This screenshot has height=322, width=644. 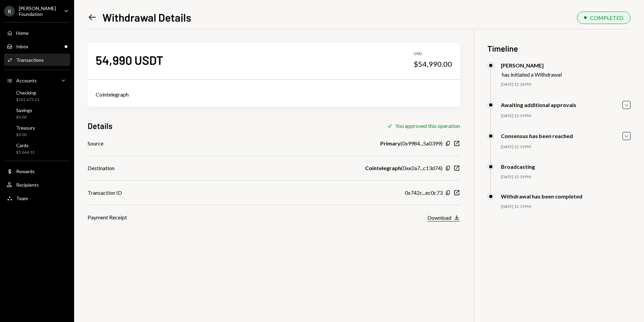 What do you see at coordinates (404, 168) in the screenshot?
I see `div: ( 0xe2a7...c13d74 )` at bounding box center [404, 168].